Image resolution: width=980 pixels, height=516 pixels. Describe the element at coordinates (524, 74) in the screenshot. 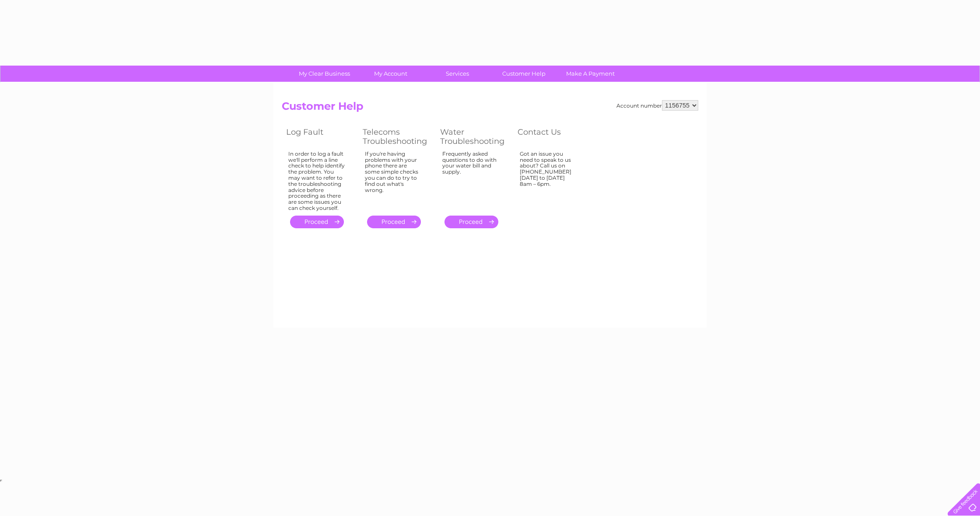

I see `a: Customer Help` at that location.